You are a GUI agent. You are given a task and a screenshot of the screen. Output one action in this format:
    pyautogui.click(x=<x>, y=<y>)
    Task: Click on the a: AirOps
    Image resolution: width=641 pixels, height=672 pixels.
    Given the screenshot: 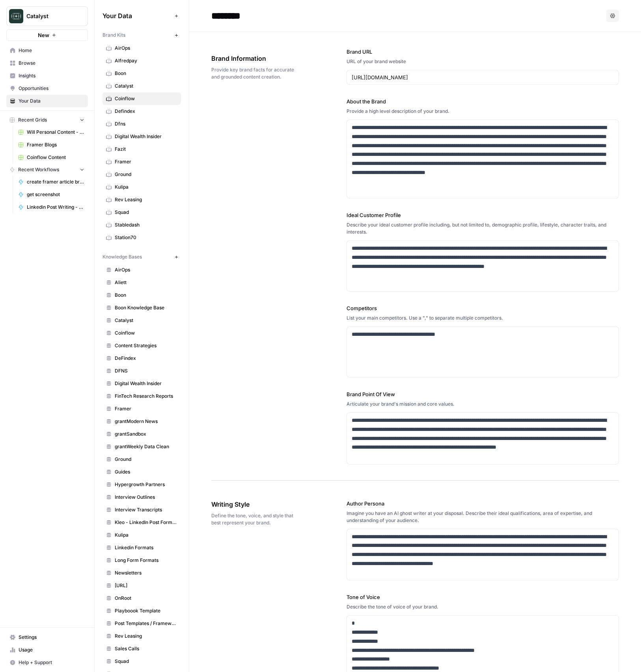 What is the action you would take?
    pyautogui.click(x=141, y=48)
    